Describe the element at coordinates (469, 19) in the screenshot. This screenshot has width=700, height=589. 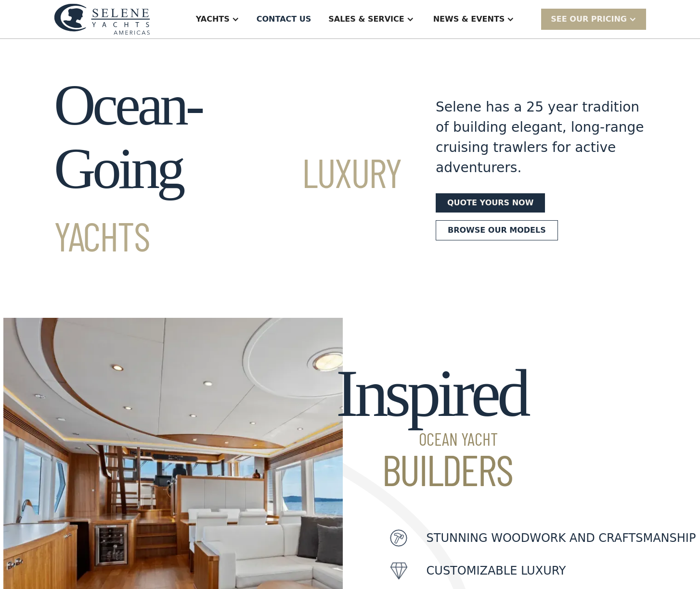
I see `div: News & EVENTS` at that location.